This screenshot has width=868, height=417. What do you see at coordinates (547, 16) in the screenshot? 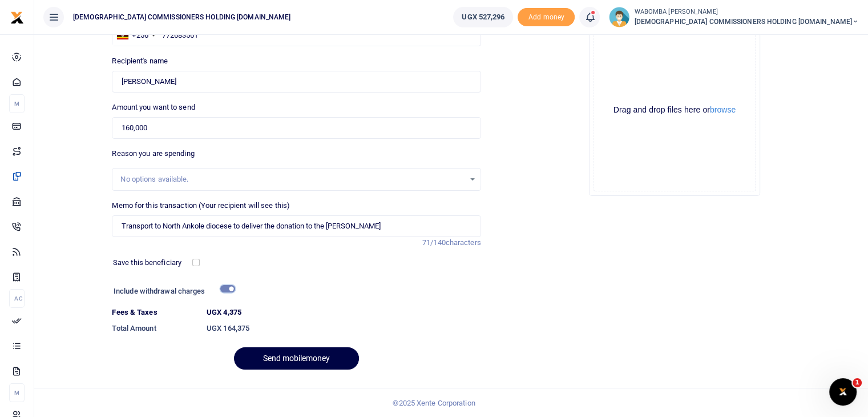
I see `a: Add money` at bounding box center [547, 16].